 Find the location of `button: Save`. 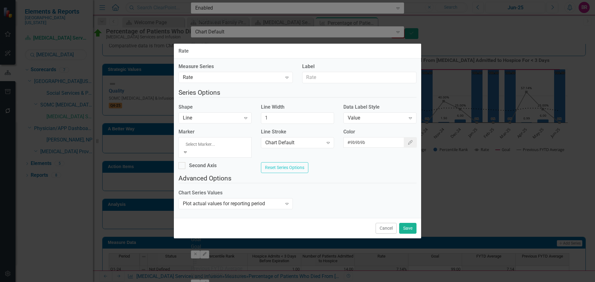

button: Save is located at coordinates (408, 228).